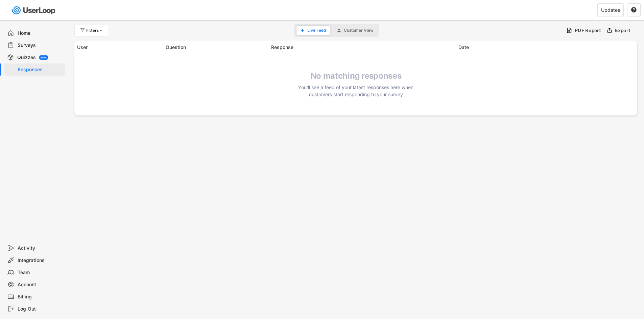 The height and width of the screenshot is (319, 644). Describe the element at coordinates (40, 309) in the screenshot. I see `div: Log Out` at that location.